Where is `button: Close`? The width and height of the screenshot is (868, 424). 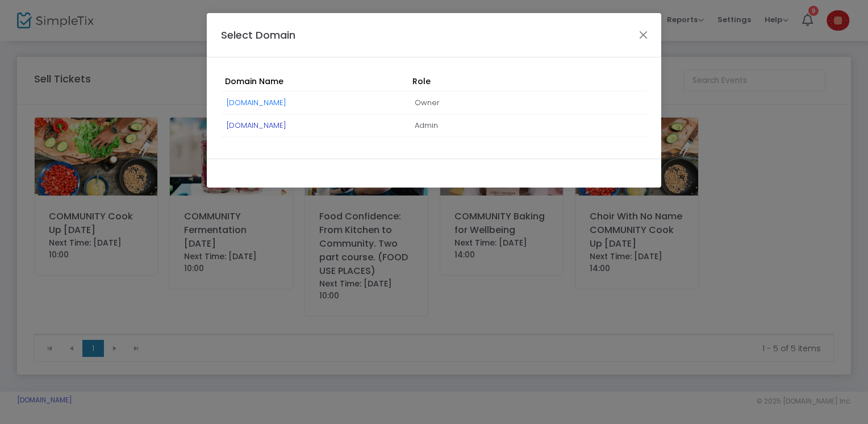 button: Close is located at coordinates (643, 34).